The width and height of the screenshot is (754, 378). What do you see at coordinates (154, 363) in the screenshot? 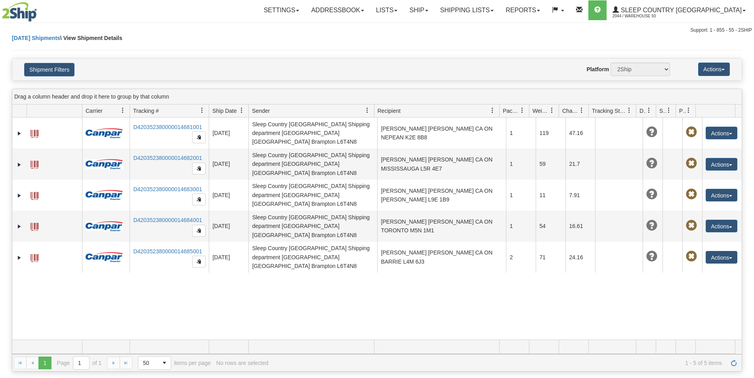
I see `span: Page sizes drop down` at bounding box center [154, 363].